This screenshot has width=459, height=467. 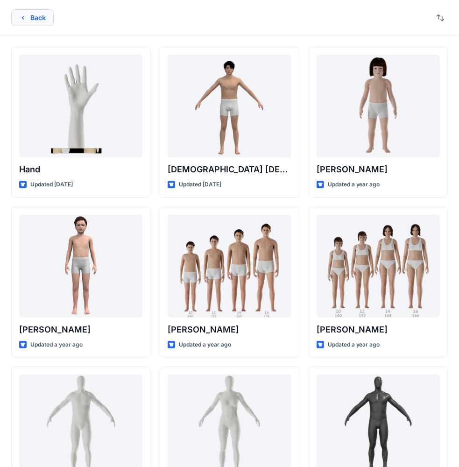 What do you see at coordinates (378, 266) in the screenshot?
I see `a: Brenda` at bounding box center [378, 266].